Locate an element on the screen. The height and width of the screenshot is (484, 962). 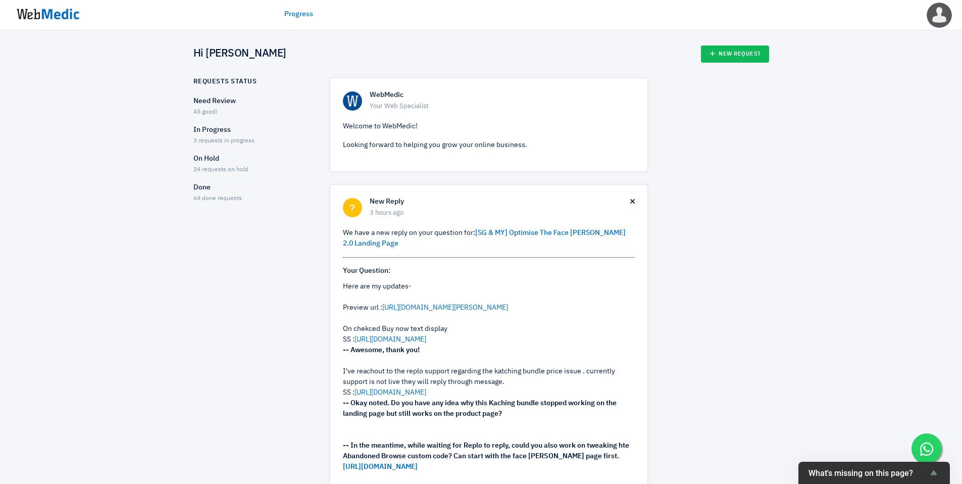
p: Done is located at coordinates (253, 187).